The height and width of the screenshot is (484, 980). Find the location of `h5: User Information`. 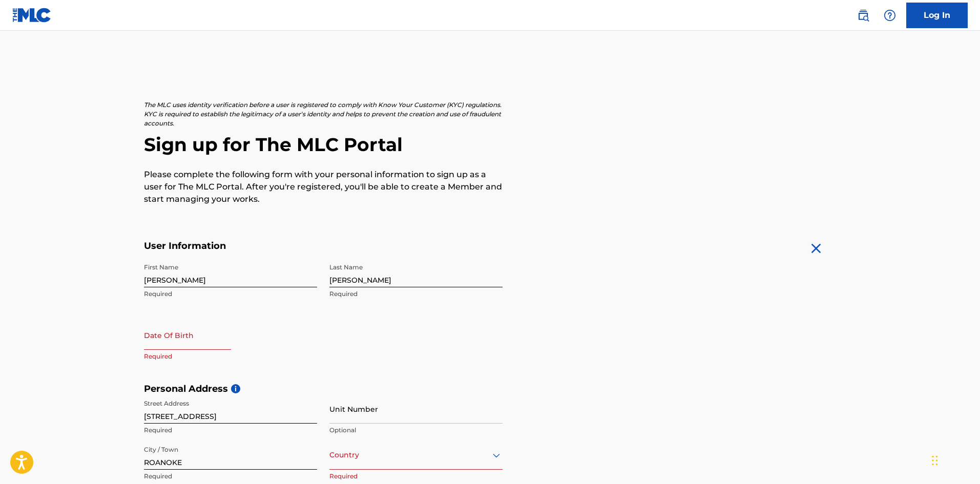

h5: User Information is located at coordinates (323, 245).